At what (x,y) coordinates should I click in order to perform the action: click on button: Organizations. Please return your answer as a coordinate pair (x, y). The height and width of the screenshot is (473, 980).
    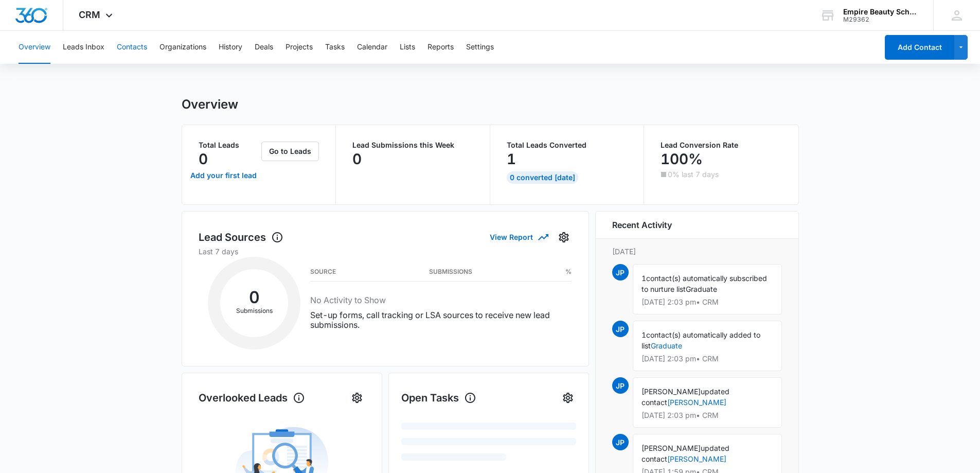
    Looking at the image, I should click on (182, 47).